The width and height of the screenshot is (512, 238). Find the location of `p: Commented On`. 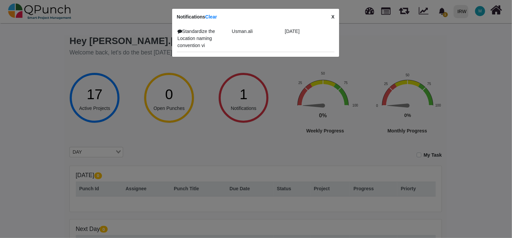

p: Commented On is located at coordinates (309, 31).